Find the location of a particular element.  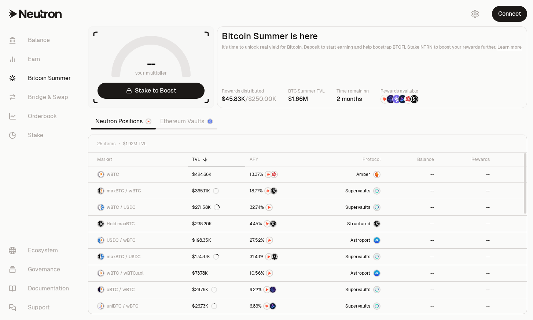

p: BTC Summer TVL is located at coordinates (306, 91).